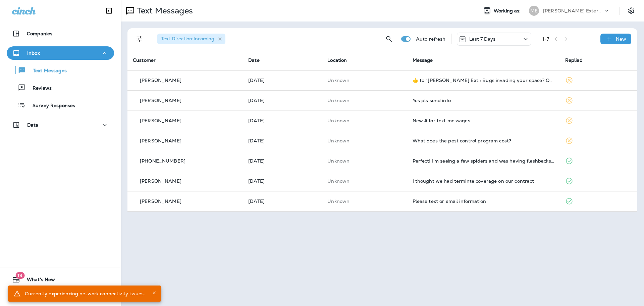 The image size is (644, 306). What do you see at coordinates (40, 33) in the screenshot?
I see `p: Companies` at bounding box center [40, 33].